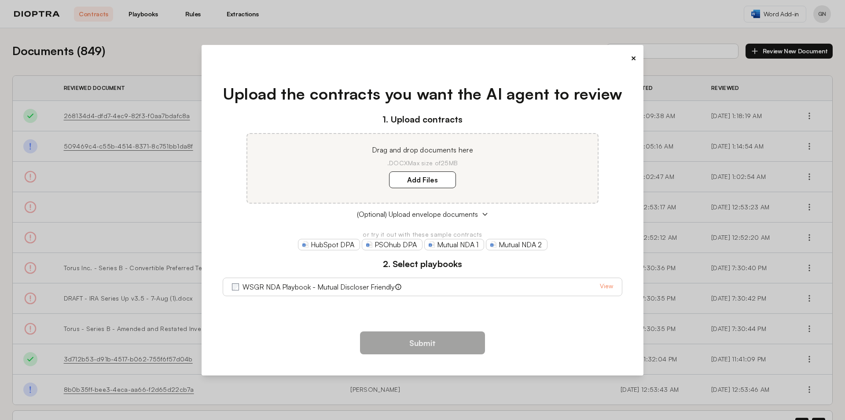 The image size is (845, 420). Describe the element at coordinates (454, 244) in the screenshot. I see `a: Mutual NDA 1` at that location.